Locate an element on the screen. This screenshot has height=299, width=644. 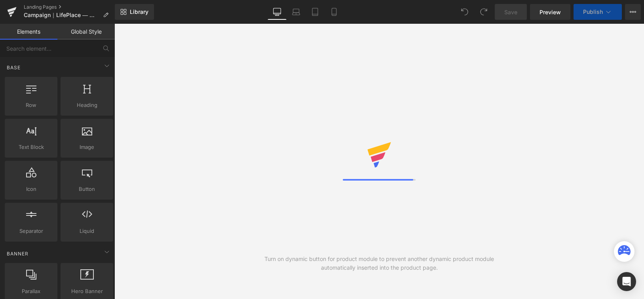
a: Mobile is located at coordinates (334, 12).